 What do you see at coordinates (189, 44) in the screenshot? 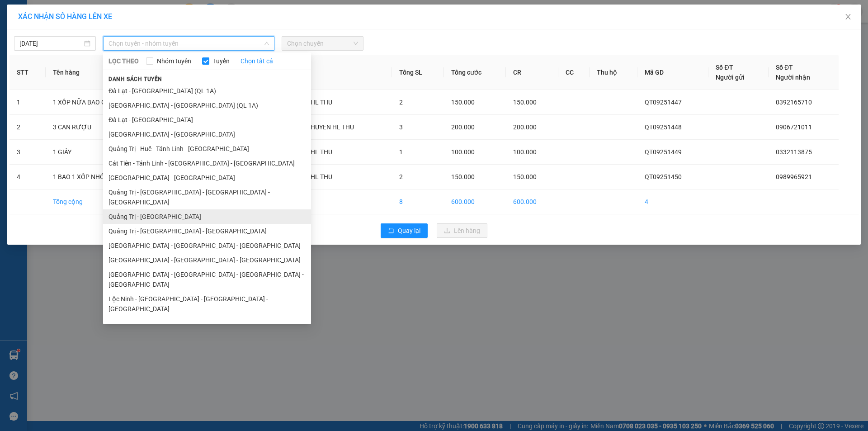
I see `span: Chọn tuyến - nhóm tuyến` at bounding box center [189, 44].